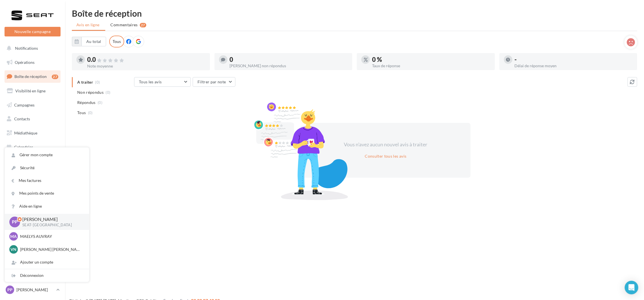 This screenshot has width=644, height=300. Describe the element at coordinates (47, 168) in the screenshot. I see `a: Sécurité` at that location.